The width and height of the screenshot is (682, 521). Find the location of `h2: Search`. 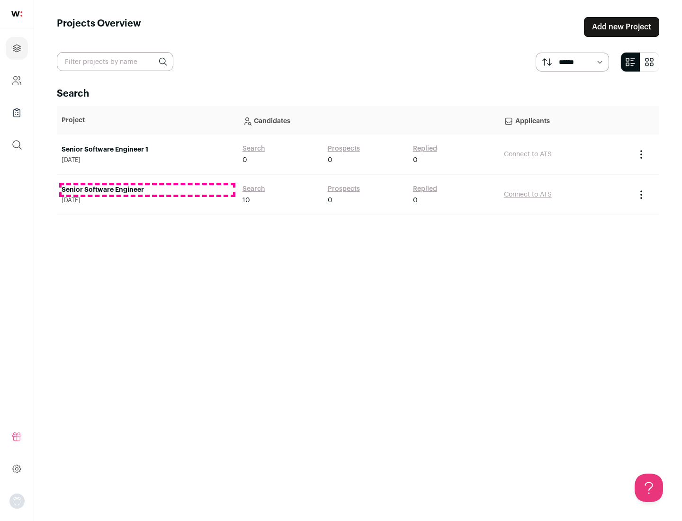

h2: Search is located at coordinates (358, 94).